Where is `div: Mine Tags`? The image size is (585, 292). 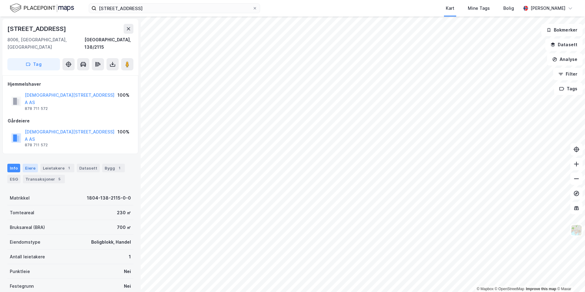
div: Mine Tags is located at coordinates (479, 8).